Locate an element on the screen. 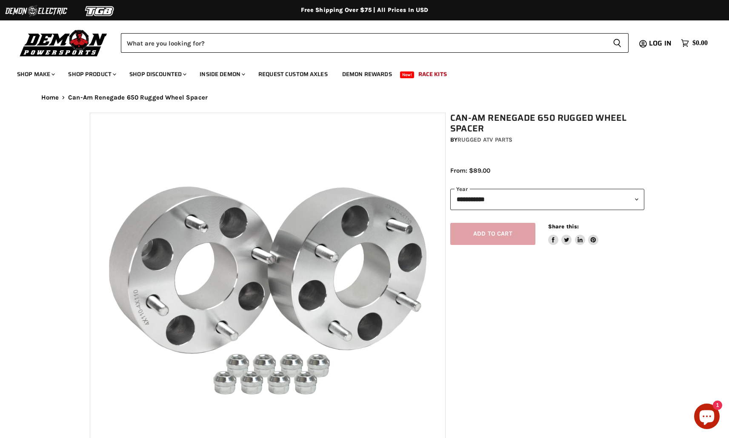 This screenshot has width=729, height=438. a: Rugged ATV Parts is located at coordinates (485, 140).